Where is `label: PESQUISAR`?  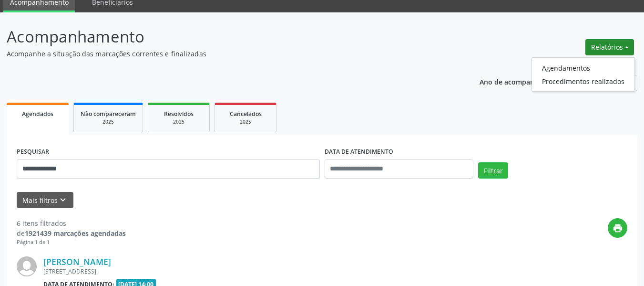
label: PESQUISAR is located at coordinates (33, 152).